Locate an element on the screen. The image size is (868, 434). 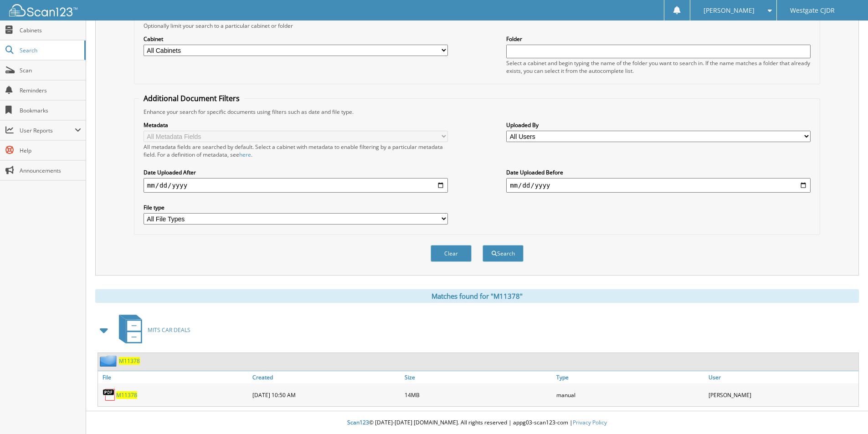
span: User Reports is located at coordinates (47, 130).